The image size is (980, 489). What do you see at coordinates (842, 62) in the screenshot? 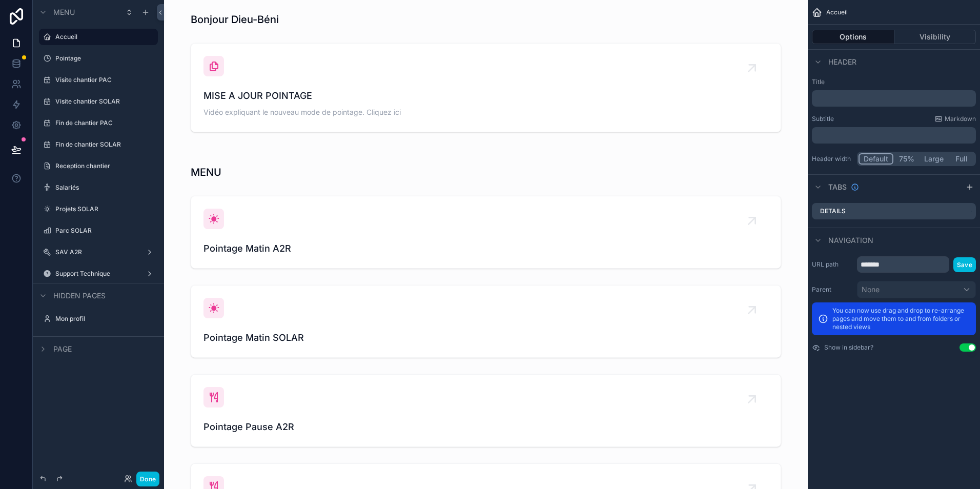
I see `span: Header` at bounding box center [842, 62].